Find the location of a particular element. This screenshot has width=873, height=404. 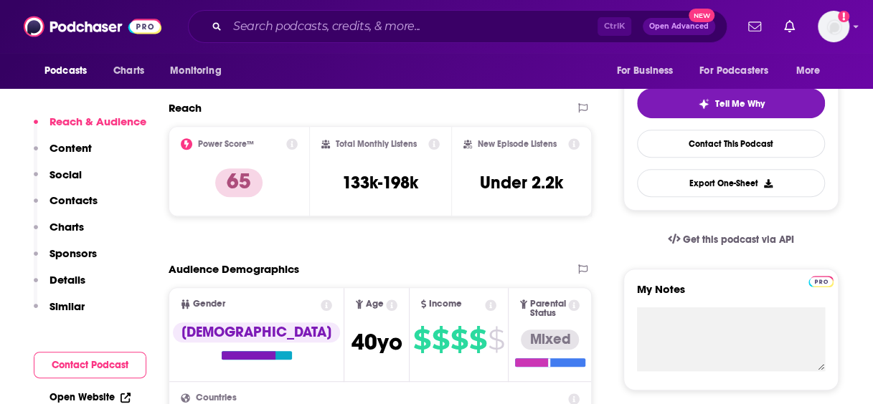

button: Similar is located at coordinates (59, 313).